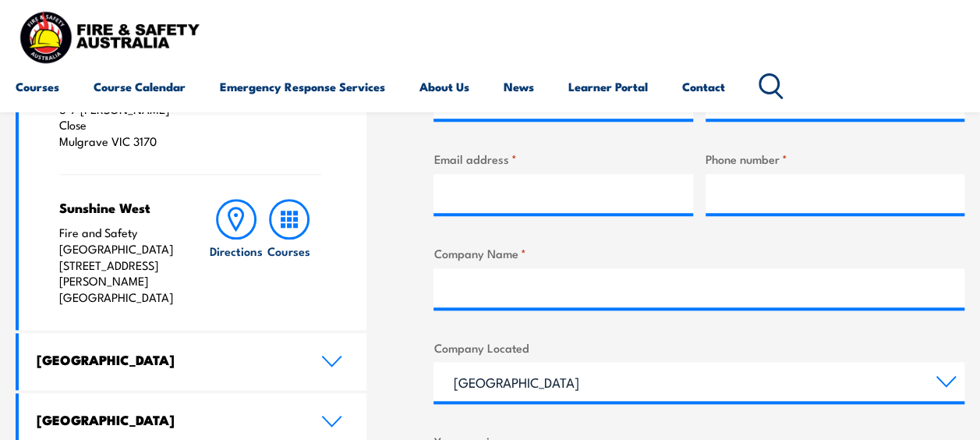 Image resolution: width=980 pixels, height=440 pixels. Describe the element at coordinates (698, 347) in the screenshot. I see `label: Company Located` at that location.